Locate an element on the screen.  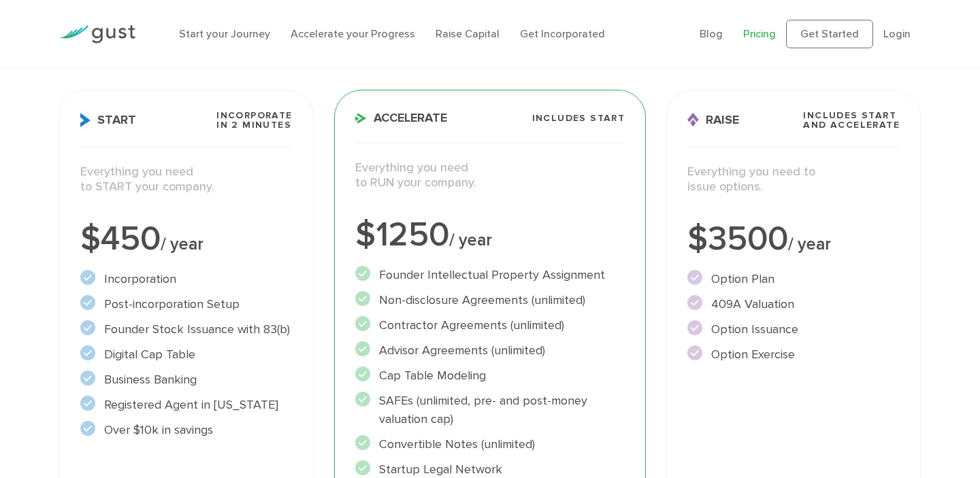
li: Option Plan is located at coordinates (794, 279).